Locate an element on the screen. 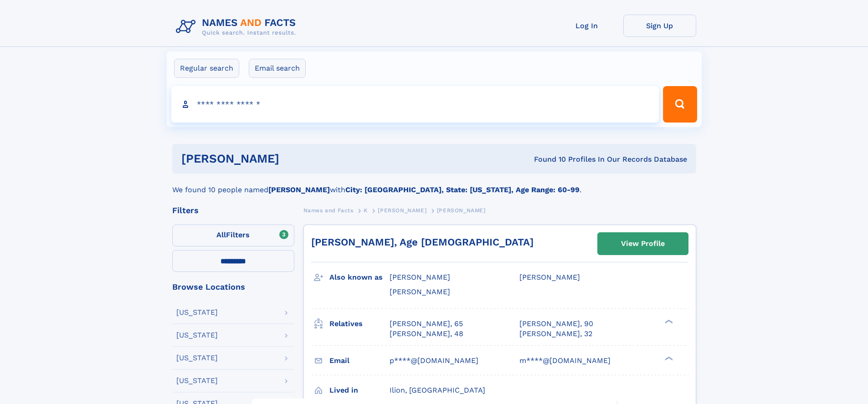 The width and height of the screenshot is (868, 404). button: Search Button is located at coordinates (680, 104).